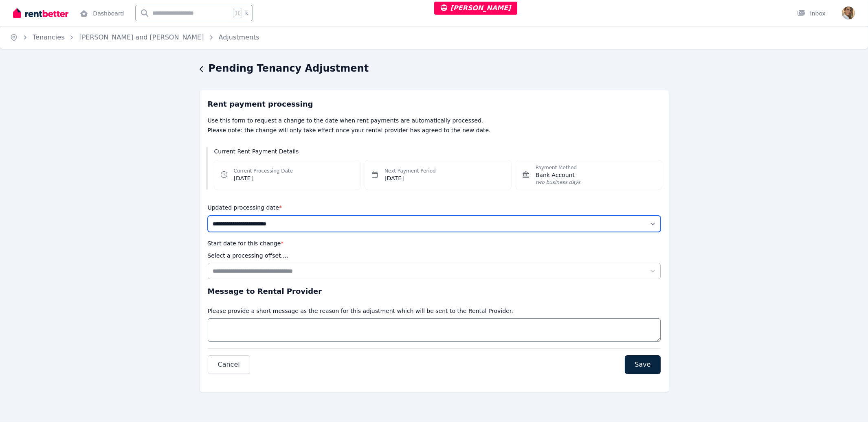 Image resolution: width=868 pixels, height=422 pixels. Describe the element at coordinates (229, 365) in the screenshot. I see `span: Cancel` at that location.